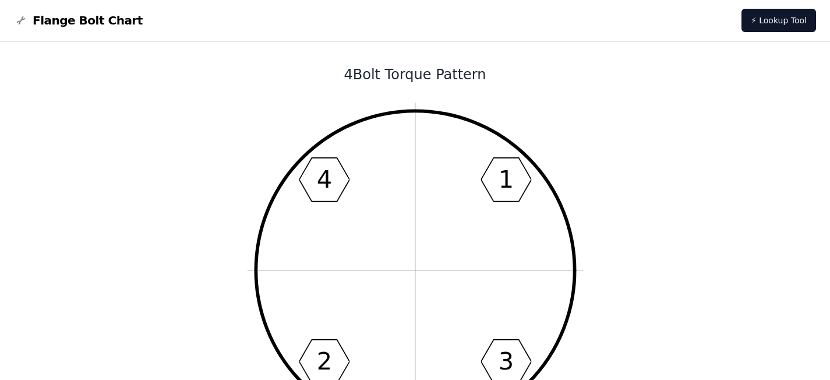  I want to click on text: 2, so click(324, 361).